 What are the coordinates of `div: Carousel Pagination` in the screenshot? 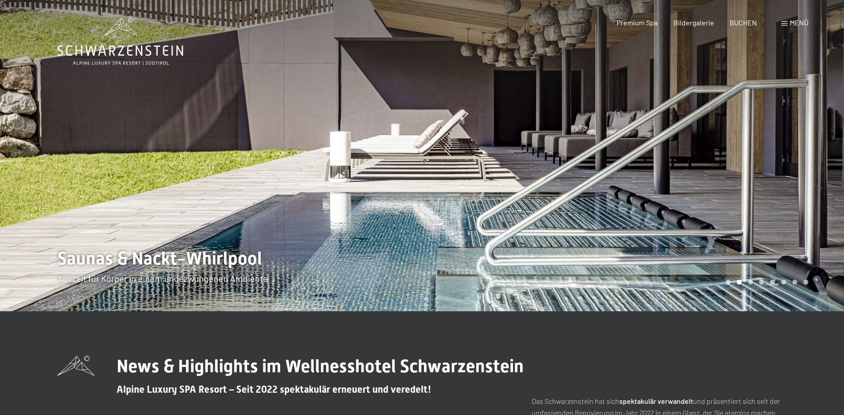 It's located at (765, 282).